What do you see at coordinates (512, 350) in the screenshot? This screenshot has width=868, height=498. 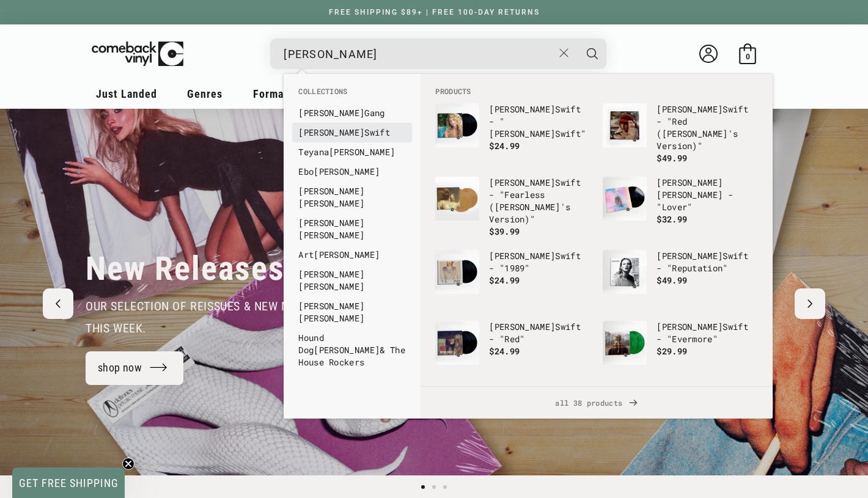 I see `li: products: Taylor Swift - "Red"` at bounding box center [512, 350].